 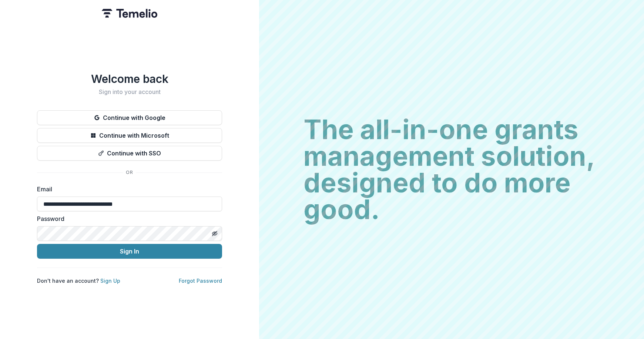 What do you see at coordinates (203, 233) in the screenshot?
I see `keeper-lock: Open Keeper Popup` at bounding box center [203, 233].